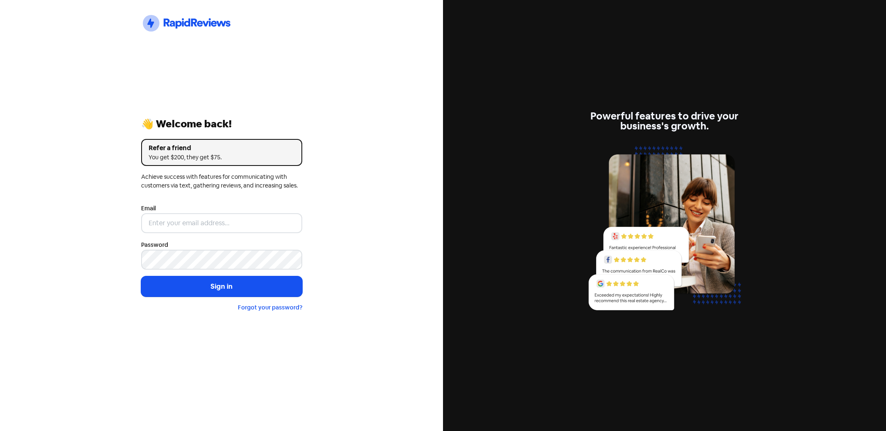 Image resolution: width=886 pixels, height=431 pixels. I want to click on label: Password, so click(154, 245).